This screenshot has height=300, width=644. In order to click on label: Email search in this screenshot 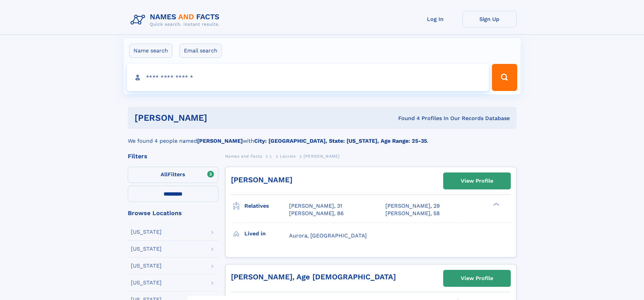, I will do `click(201, 51)`.